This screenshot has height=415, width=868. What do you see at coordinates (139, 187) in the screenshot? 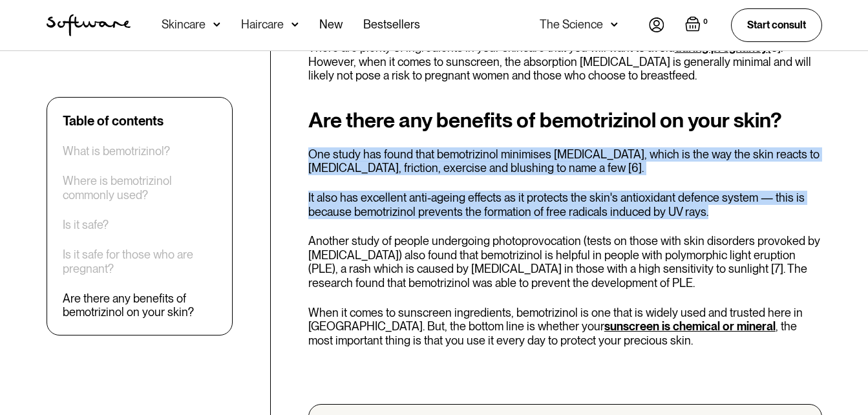
I see `a: Where is bemotrizinol commonly used?` at bounding box center [139, 187].